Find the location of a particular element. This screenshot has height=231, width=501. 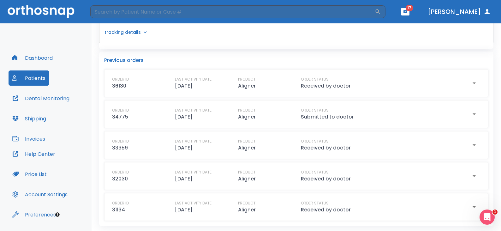

a: Invoices is located at coordinates (29, 139).